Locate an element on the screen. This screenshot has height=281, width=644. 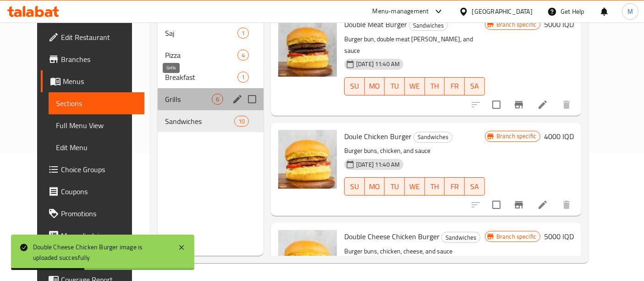
a: Choice Groups is located at coordinates (93, 169).